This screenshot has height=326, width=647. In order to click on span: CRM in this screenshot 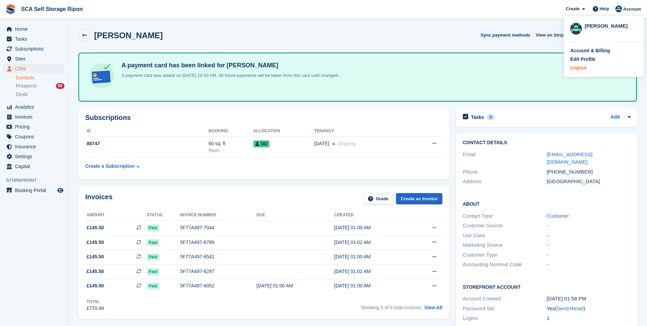, I will do `click(35, 69)`.